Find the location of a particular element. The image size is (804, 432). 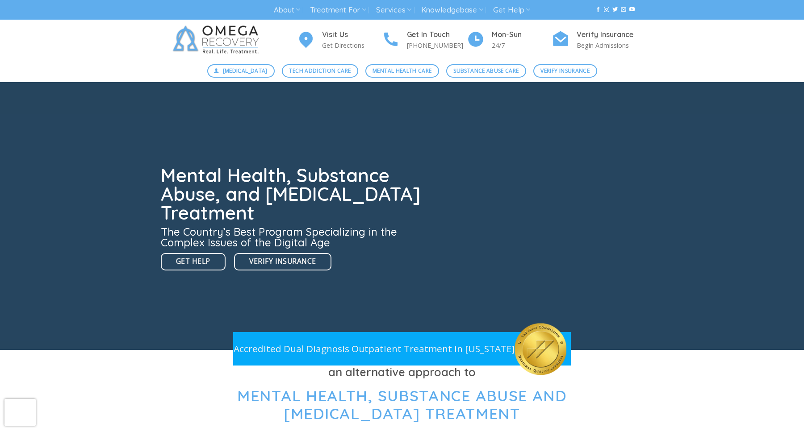

h4: Mon-Sun is located at coordinates (521, 35).